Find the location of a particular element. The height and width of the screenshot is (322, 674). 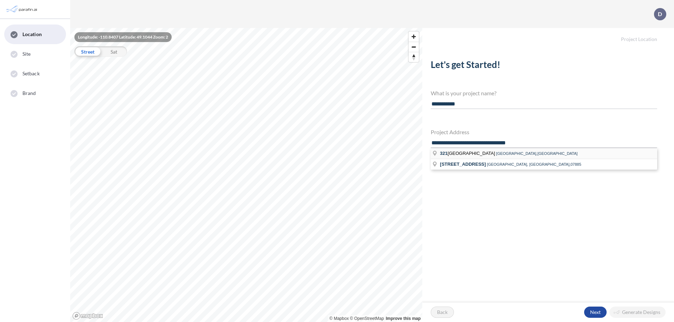

a: Mapbox is located at coordinates (339, 319).